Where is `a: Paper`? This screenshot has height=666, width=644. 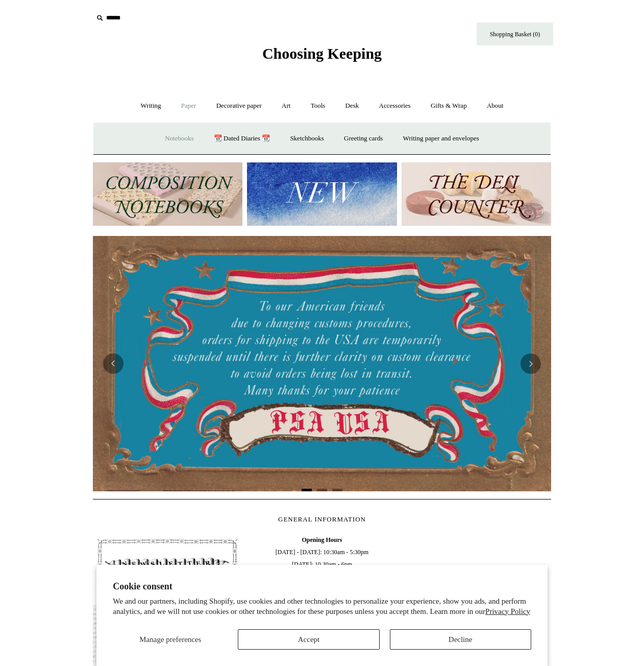 a: Paper is located at coordinates (189, 106).